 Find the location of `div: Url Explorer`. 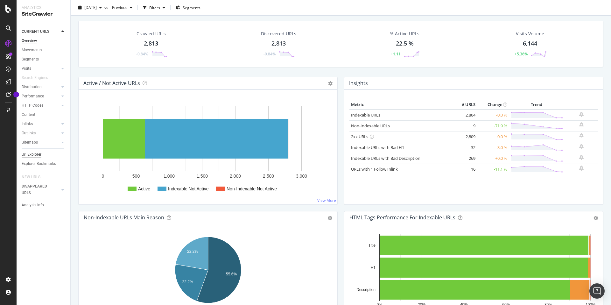

div: Url Explorer is located at coordinates (32, 154).